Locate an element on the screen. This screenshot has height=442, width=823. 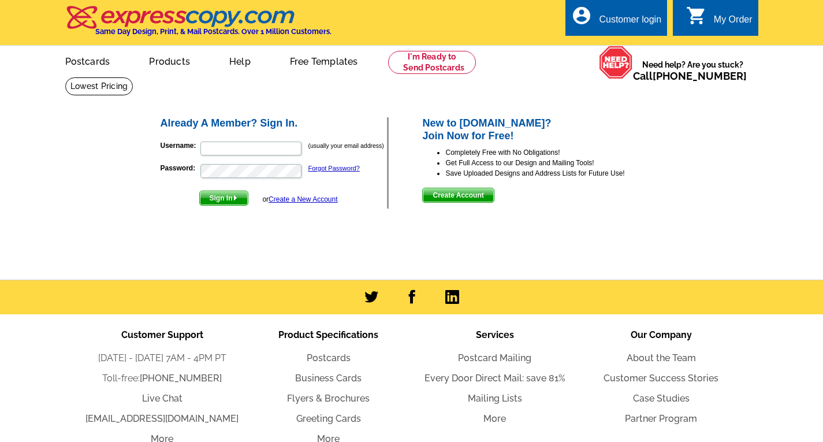
i: shopping_cart is located at coordinates (697, 16).